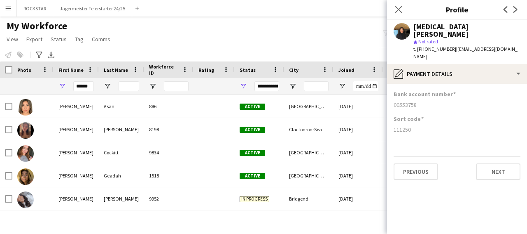 Image resolution: width=527 pixels, height=234 pixels. Describe the element at coordinates (35, 8) in the screenshot. I see `button: ROCKSTAR` at that location.